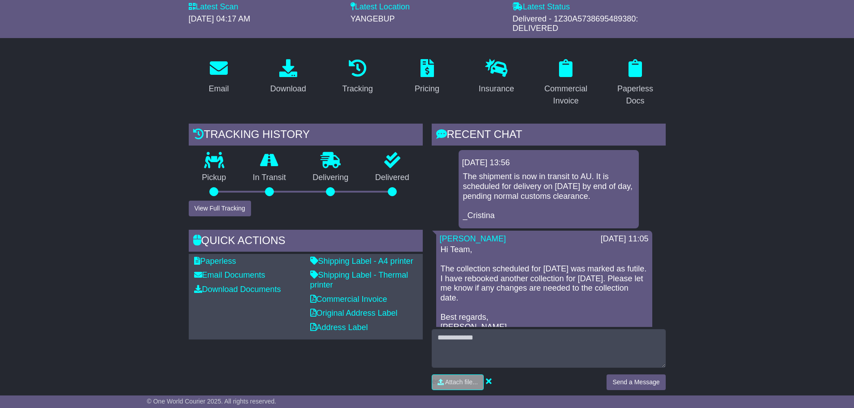 This screenshot has width=854, height=408. What do you see at coordinates (357, 77) in the screenshot?
I see `a: Tracking` at bounding box center [357, 77].